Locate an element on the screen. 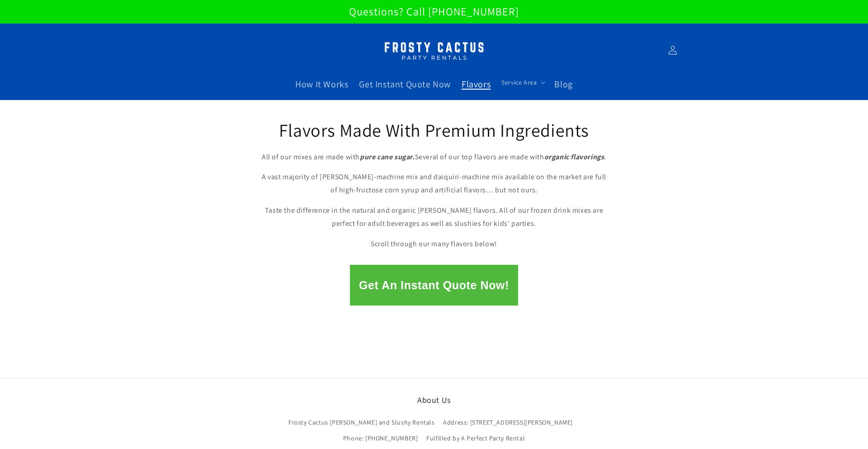 The width and height of the screenshot is (868, 449). h2: Flavors Made With Premium Ingredients is located at coordinates (434, 130).